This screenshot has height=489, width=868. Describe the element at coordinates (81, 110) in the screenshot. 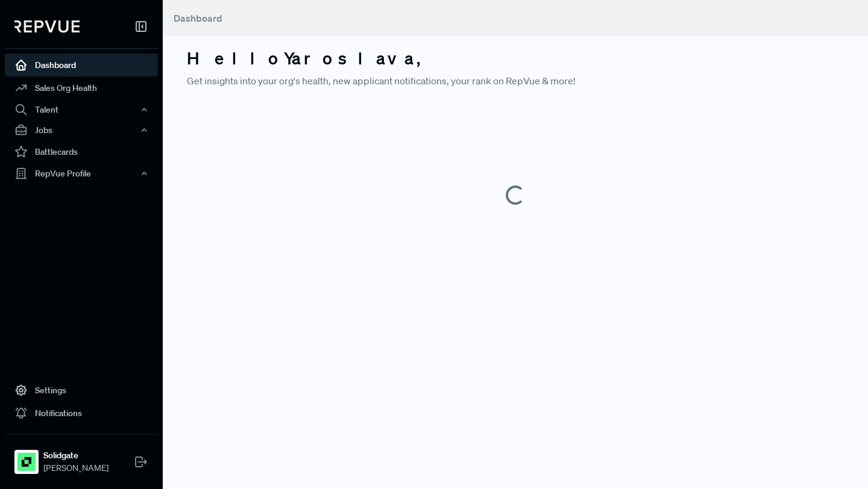

I see `button: Talent` at that location.